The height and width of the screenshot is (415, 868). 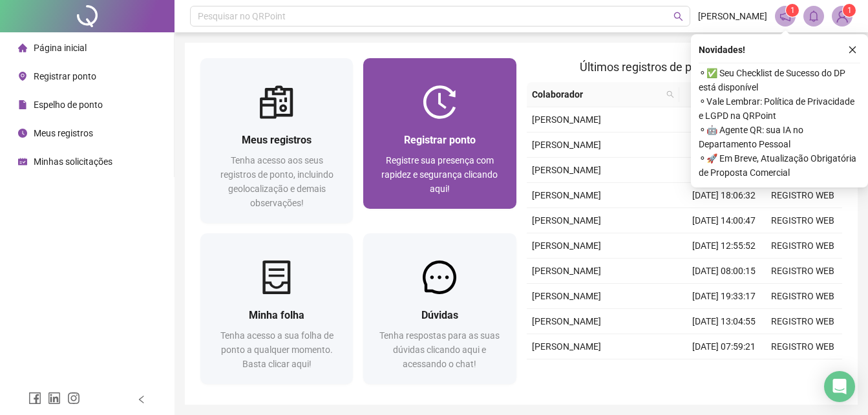 I want to click on img: 89417, so click(x=843, y=16).